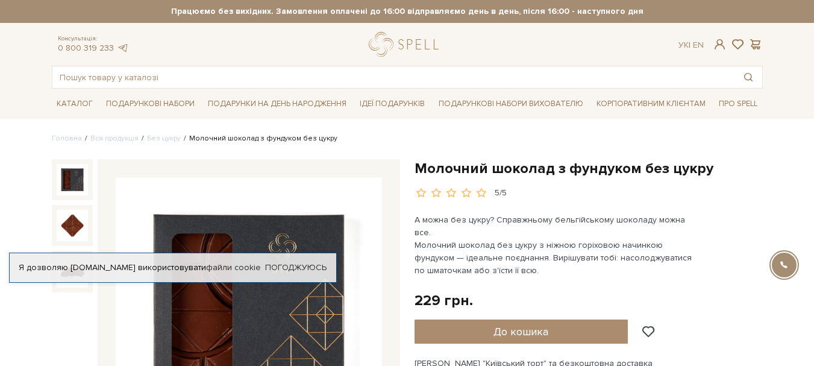 This screenshot has height=366, width=814. What do you see at coordinates (393, 77) in the screenshot?
I see `input: Пошук товару у каталозі` at bounding box center [393, 77].